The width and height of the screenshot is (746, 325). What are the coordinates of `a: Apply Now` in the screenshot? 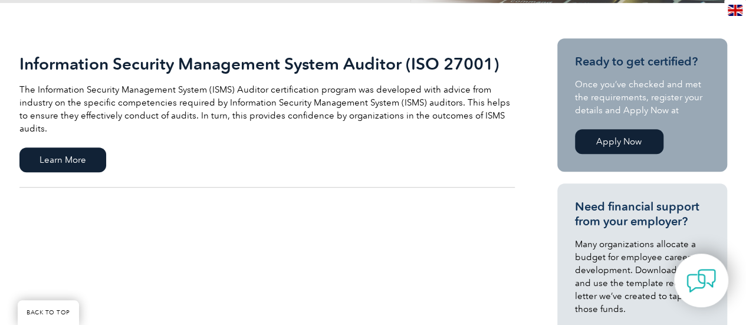 It's located at (620, 142).